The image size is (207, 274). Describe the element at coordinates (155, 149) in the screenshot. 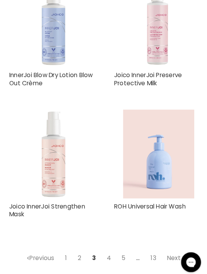

I see `img: ROH Universal Hair Wash` at that location.